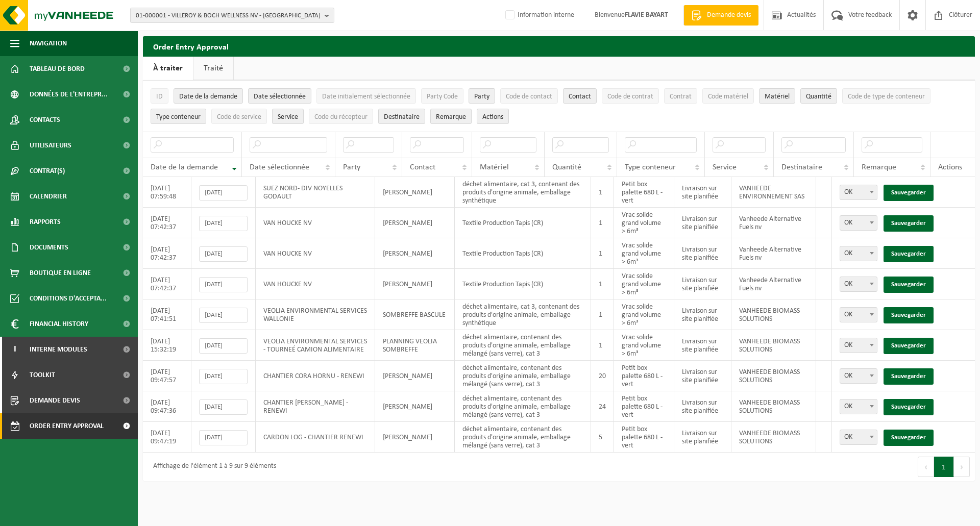 The height and width of the screenshot is (526, 980). What do you see at coordinates (57, 69) in the screenshot?
I see `span: Tableau de bord` at bounding box center [57, 69].